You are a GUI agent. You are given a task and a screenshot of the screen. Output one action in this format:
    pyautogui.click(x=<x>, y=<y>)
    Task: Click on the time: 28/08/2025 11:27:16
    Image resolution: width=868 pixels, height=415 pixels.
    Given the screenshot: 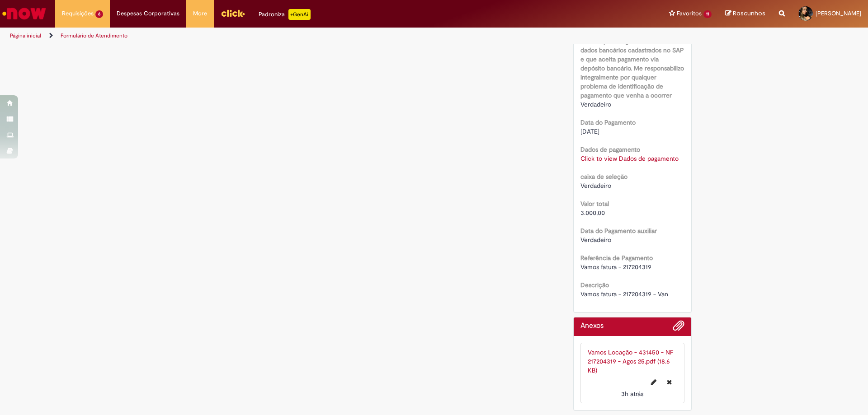 What is the action you would take?
    pyautogui.click(x=632, y=394)
    